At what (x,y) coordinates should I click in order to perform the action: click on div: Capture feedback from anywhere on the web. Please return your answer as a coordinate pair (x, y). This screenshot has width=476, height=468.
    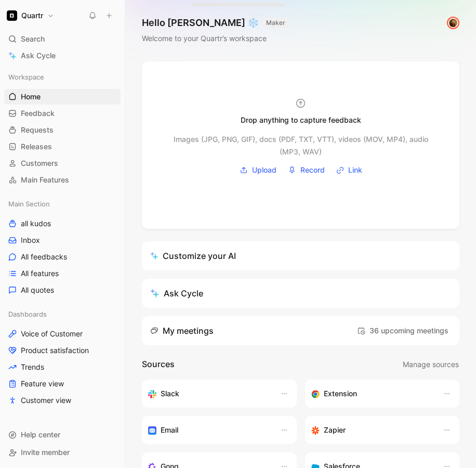
    Looking at the image, I should click on (372, 394).